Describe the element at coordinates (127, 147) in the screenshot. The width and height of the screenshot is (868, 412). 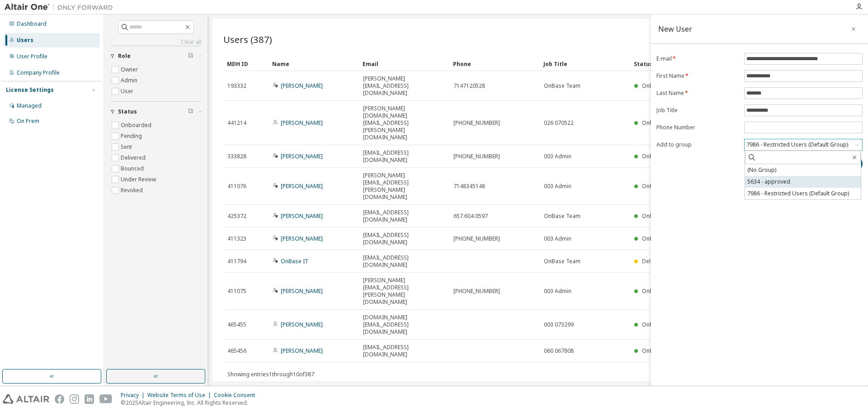
I see `label: Sent` at that location.